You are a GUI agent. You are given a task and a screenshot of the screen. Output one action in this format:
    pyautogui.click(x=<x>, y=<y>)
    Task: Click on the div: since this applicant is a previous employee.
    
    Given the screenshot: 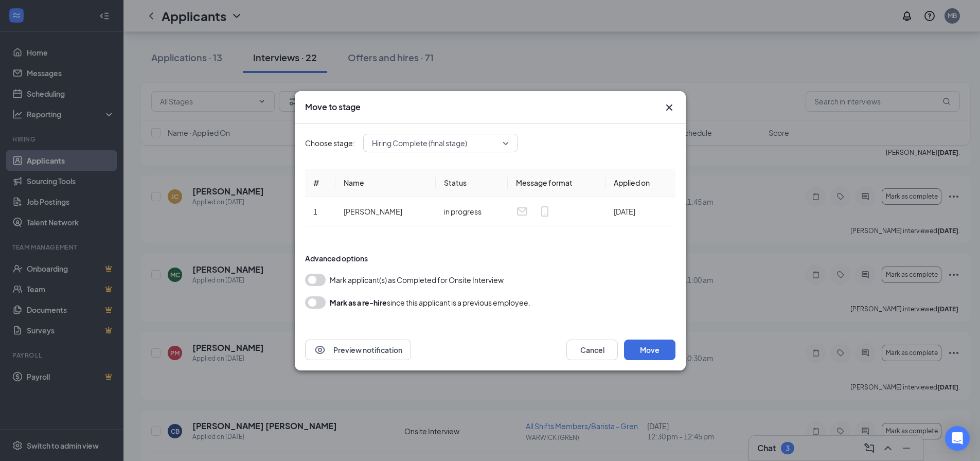 What is the action you would take?
    pyautogui.click(x=430, y=302)
    